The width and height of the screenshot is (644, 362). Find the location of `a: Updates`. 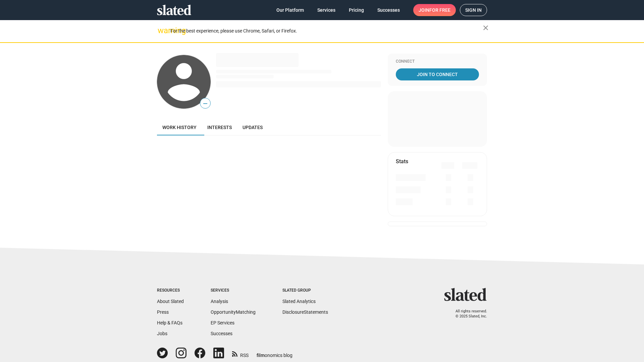

a: Updates is located at coordinates (252, 127).